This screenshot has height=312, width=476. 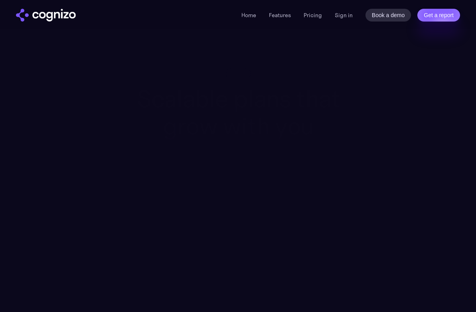 I want to click on a: Get a report, so click(x=438, y=15).